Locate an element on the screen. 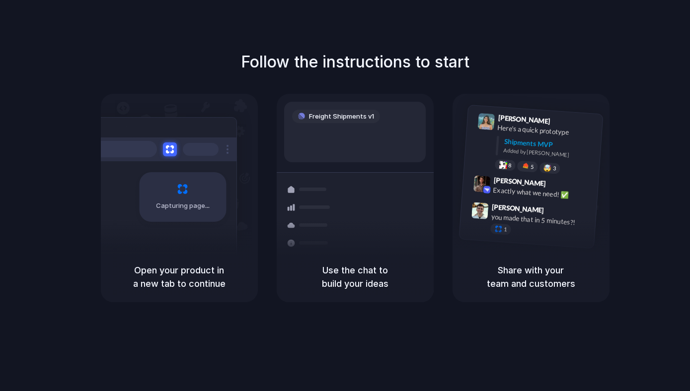 This screenshot has height=391, width=690. h5: Open your product in a new tab to continue is located at coordinates (179, 277).